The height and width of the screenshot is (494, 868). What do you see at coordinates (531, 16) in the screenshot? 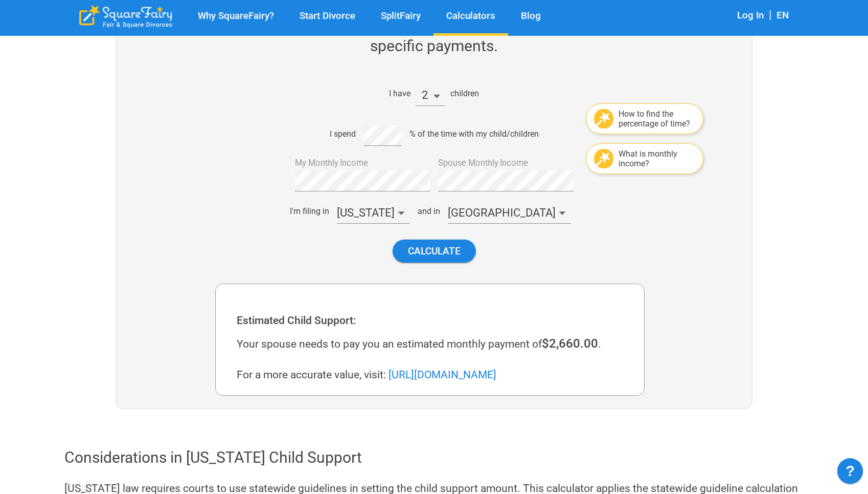
I see `a: Blog` at bounding box center [531, 16].